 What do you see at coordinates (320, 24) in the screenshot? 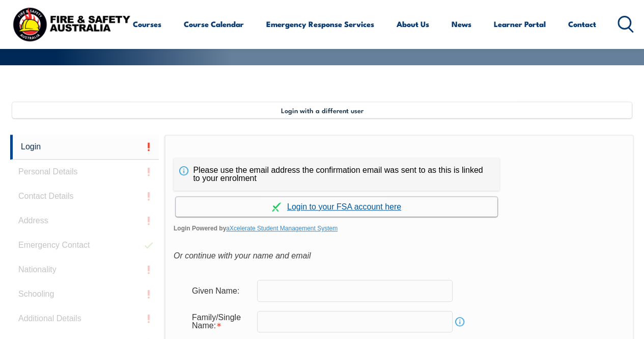
I see `a: Emergency Response Services` at bounding box center [320, 24].